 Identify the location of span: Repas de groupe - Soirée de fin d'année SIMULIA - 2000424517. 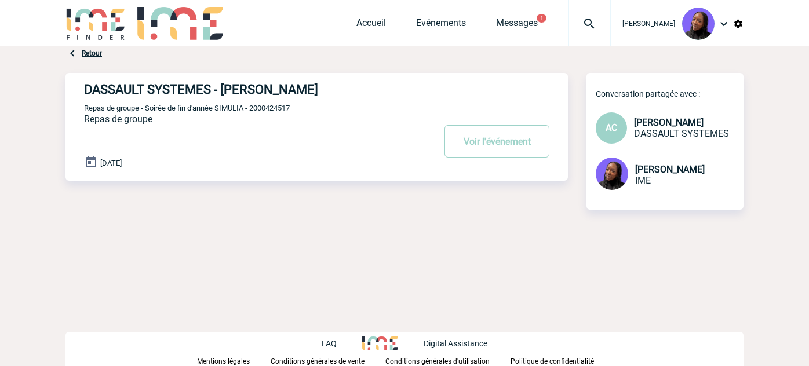
(187, 108).